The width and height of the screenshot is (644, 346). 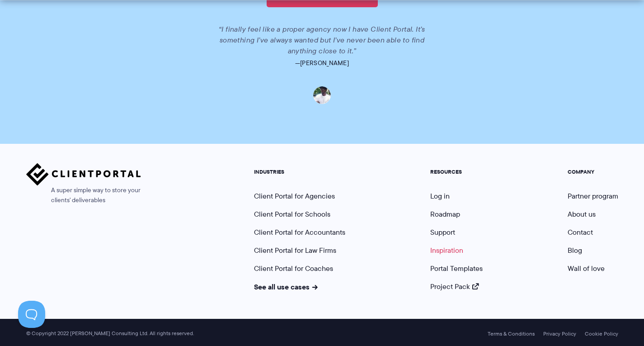 I want to click on a: Cookie Policy, so click(x=601, y=334).